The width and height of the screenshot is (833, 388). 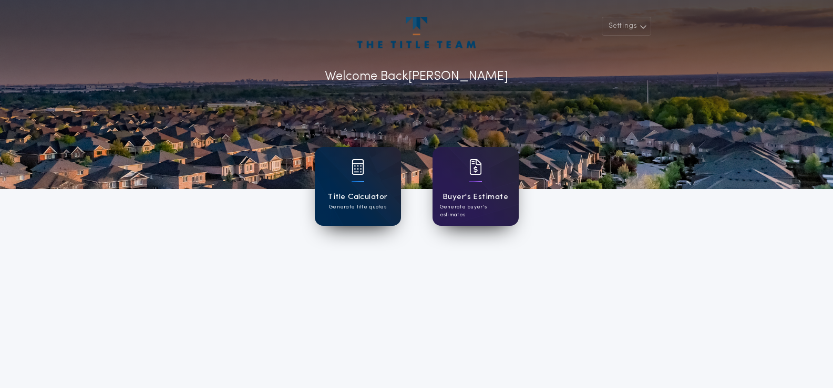 What do you see at coordinates (476, 187) in the screenshot?
I see `a: card iconBuyer's EstimateGenerate buyer's estimates` at bounding box center [476, 187].